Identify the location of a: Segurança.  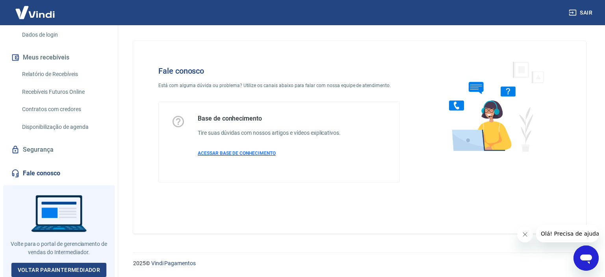
(59, 150).